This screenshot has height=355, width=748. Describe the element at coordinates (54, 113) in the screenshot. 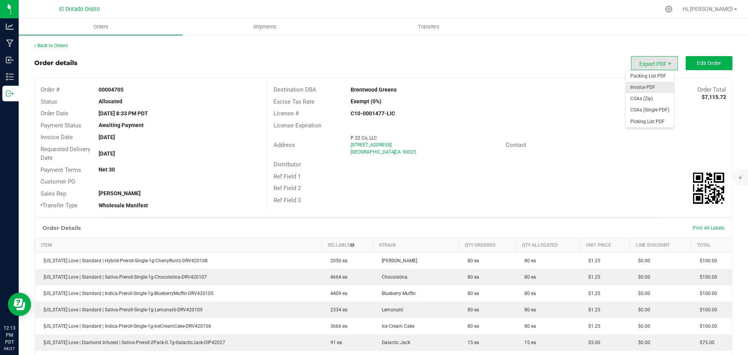

I see `span: Order Date` at that location.